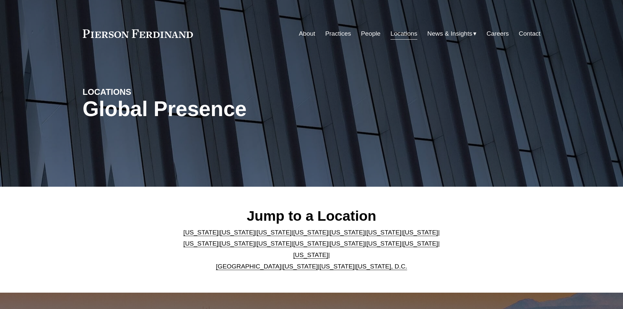 This screenshot has height=309, width=623. I want to click on h4: LOCATIONS, so click(140, 92).